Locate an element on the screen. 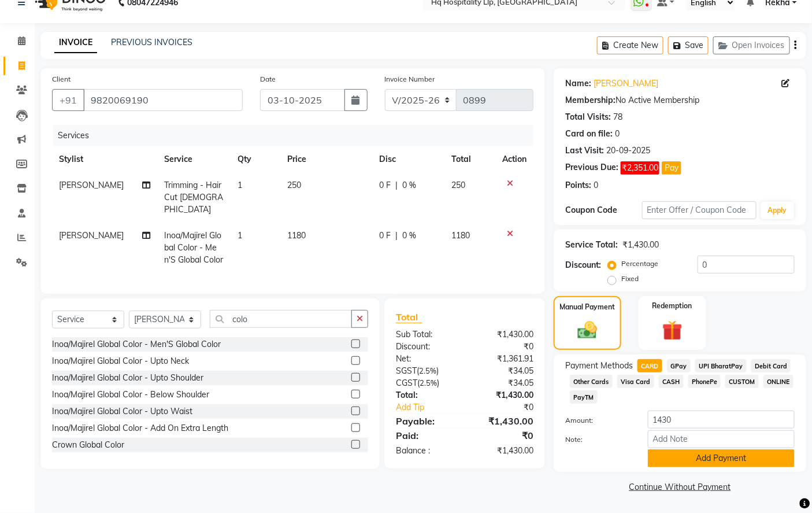  button: +91 is located at coordinates (68, 100).